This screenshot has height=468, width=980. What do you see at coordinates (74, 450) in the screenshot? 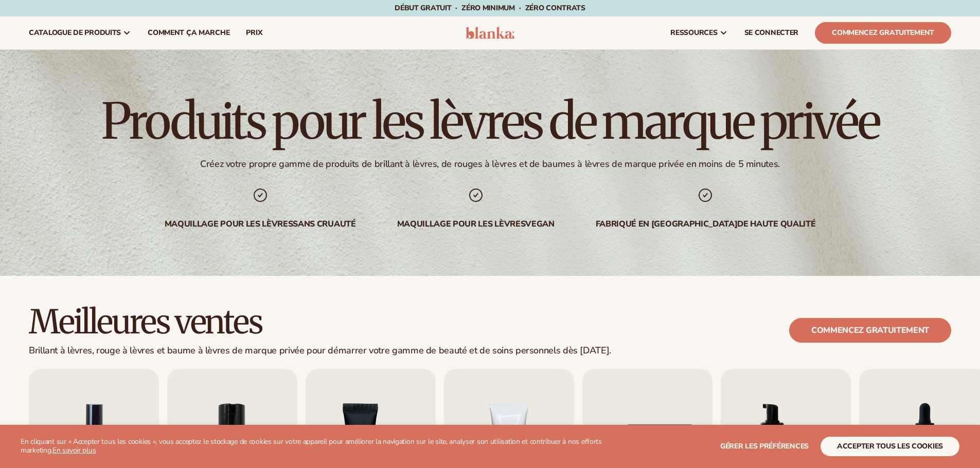
I see `a: En savoir plus` at bounding box center [74, 450].